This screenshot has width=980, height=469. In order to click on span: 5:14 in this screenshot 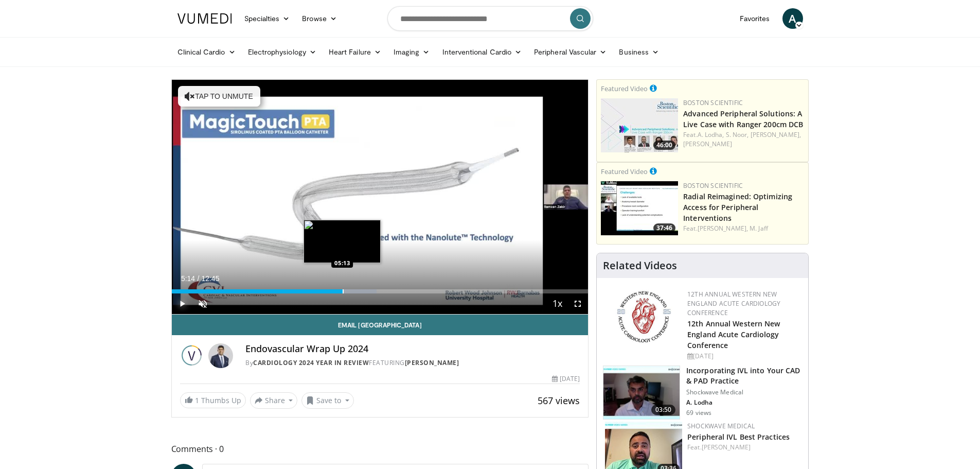, I will do `click(188, 279)`.